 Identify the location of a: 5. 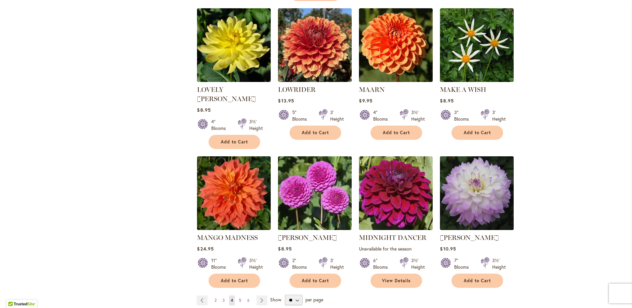
(240, 300).